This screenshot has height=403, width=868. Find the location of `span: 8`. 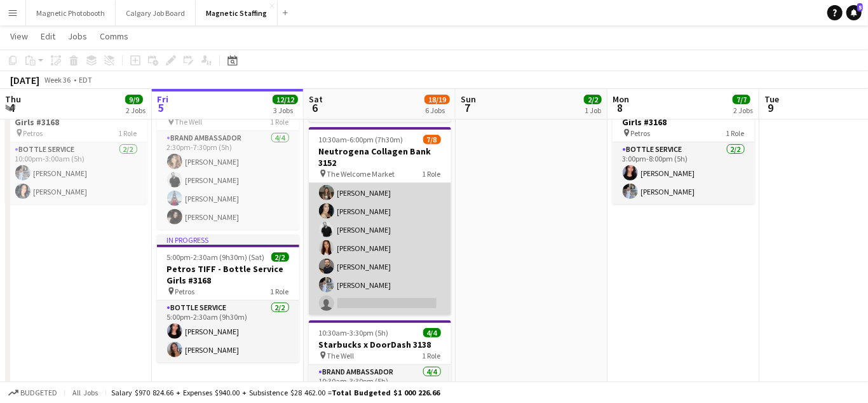

span: 8 is located at coordinates (620, 107).